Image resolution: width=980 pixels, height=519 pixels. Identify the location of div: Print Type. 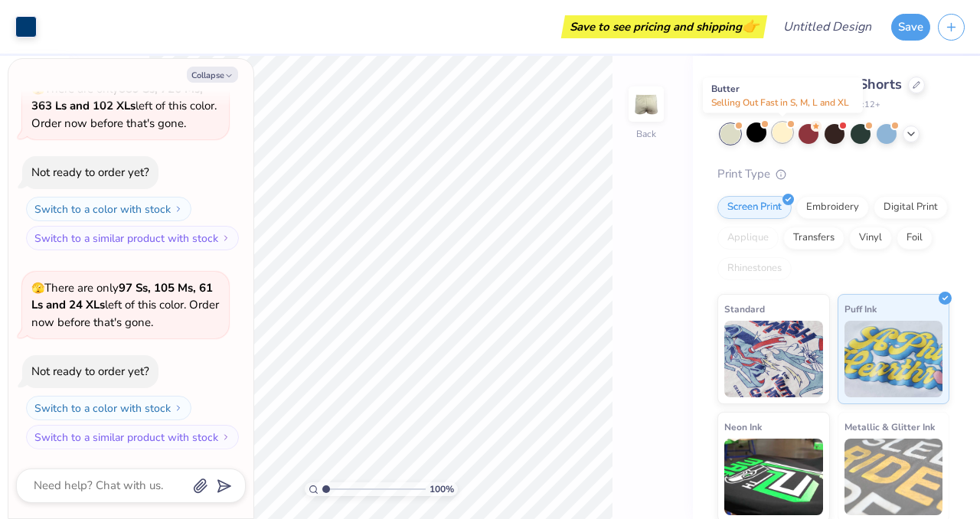
(833, 174).